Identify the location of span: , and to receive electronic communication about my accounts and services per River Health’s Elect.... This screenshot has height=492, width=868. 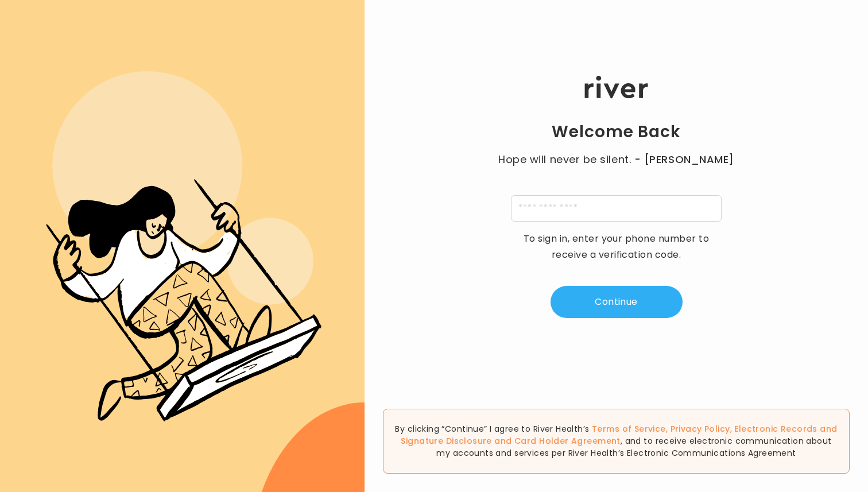
(634, 447).